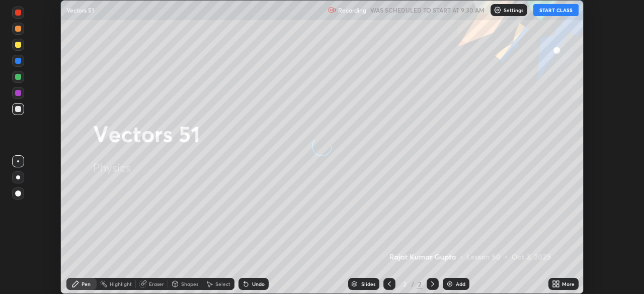 This screenshot has height=294, width=644. What do you see at coordinates (498, 10) in the screenshot?
I see `img: class-settings-icons` at bounding box center [498, 10].